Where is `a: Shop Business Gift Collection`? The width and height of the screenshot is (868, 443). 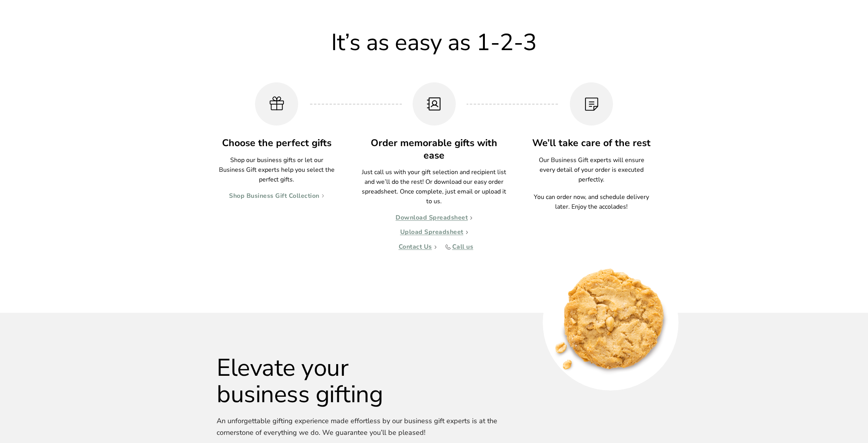
a: Shop Business Gift Collection is located at coordinates (276, 196).